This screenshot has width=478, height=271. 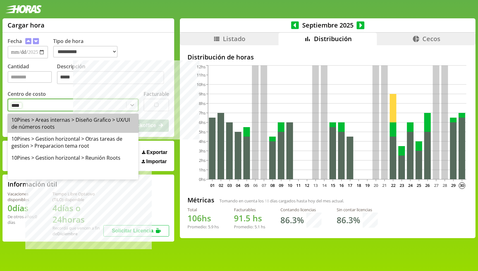 What do you see at coordinates (195, 218) in the screenshot?
I see `span: 106` at bounding box center [195, 218].